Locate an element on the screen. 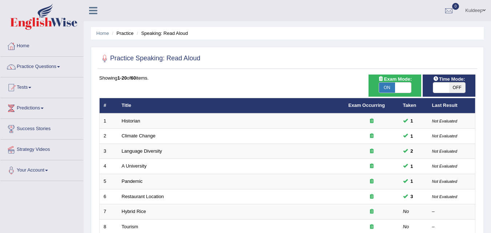 This screenshot has width=491, height=233. td: 1 is located at coordinates (109, 121).